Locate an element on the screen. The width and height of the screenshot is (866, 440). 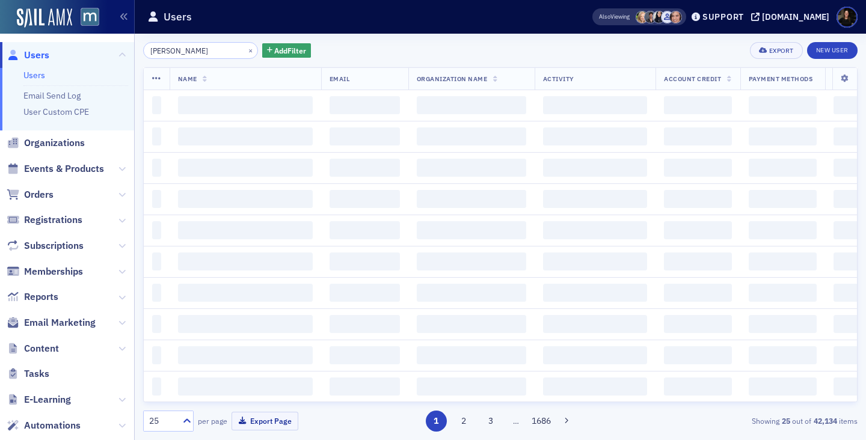
a: Orders is located at coordinates (30, 195).